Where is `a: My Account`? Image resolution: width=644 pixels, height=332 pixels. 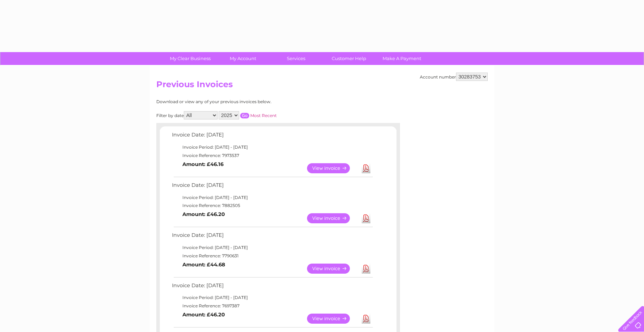
a: My Account is located at coordinates (243, 58).